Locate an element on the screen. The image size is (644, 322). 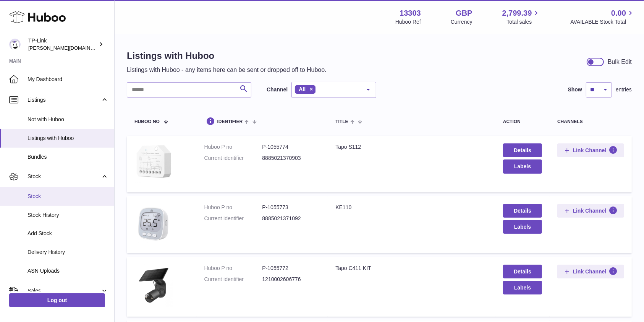
div: TP-Link is located at coordinates (63, 44).